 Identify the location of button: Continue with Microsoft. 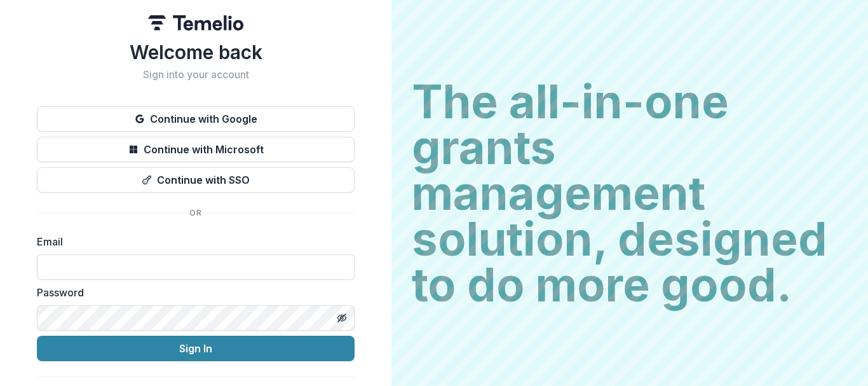
(196, 150).